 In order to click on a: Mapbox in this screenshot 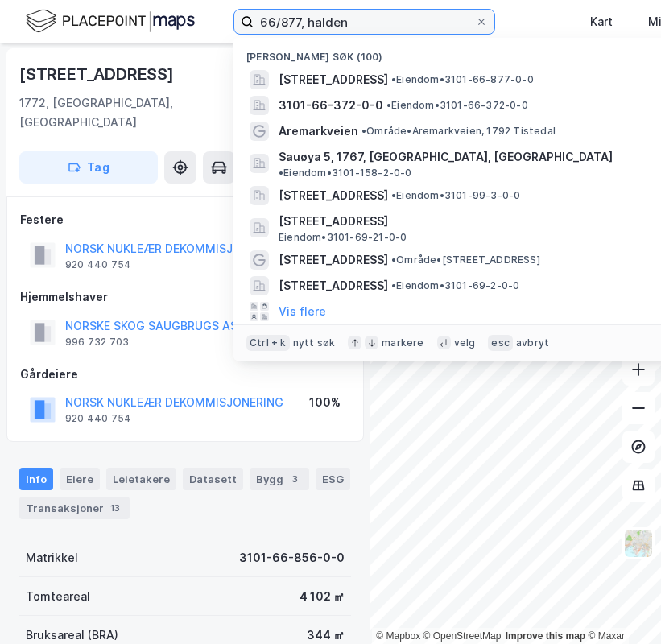, I will do `click(397, 636)`.